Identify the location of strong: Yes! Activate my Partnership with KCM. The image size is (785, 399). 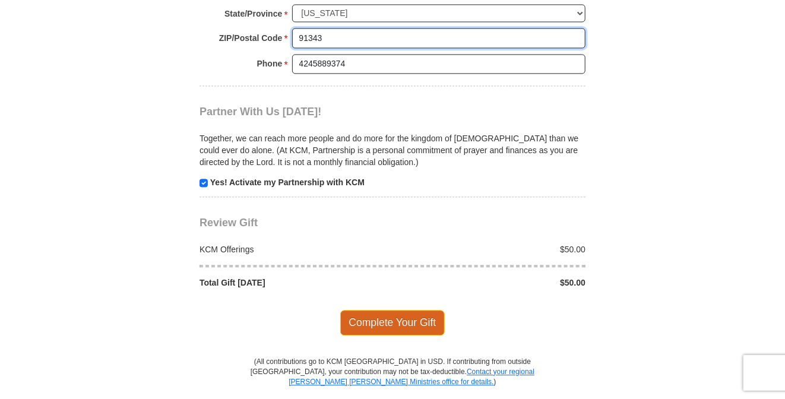
(288, 182).